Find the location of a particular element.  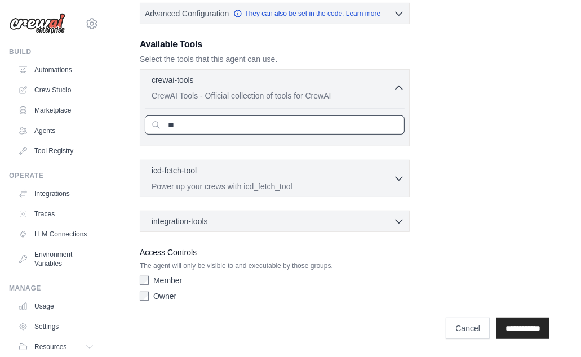

button: Resources is located at coordinates (56, 347).